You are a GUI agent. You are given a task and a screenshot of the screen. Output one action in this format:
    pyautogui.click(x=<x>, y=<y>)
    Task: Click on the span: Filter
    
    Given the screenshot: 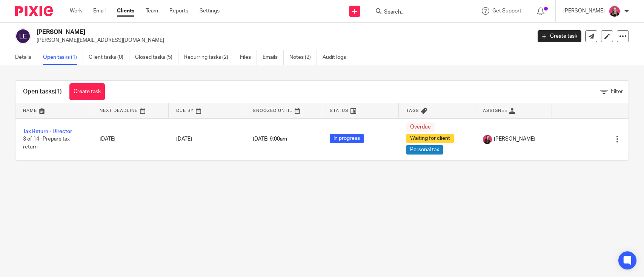 What is the action you would take?
    pyautogui.click(x=617, y=92)
    